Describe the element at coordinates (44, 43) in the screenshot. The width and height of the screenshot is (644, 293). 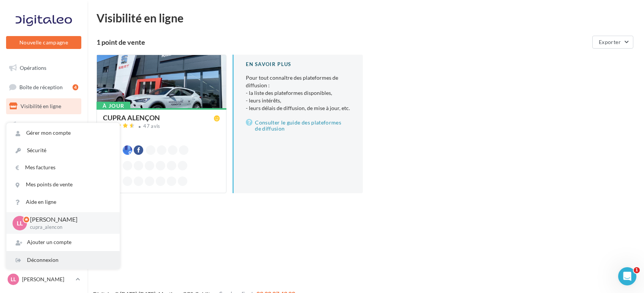
I see `button: Nouvelle campagne` at that location.